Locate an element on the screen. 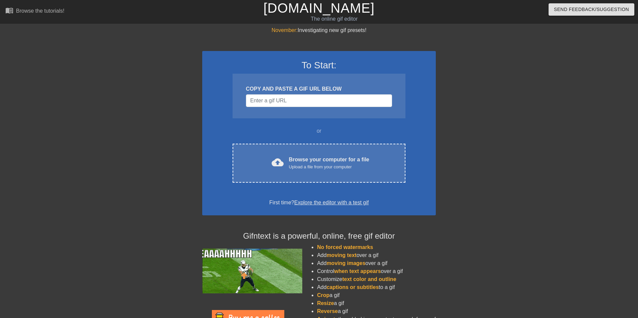  span: when text appears is located at coordinates (358, 271).